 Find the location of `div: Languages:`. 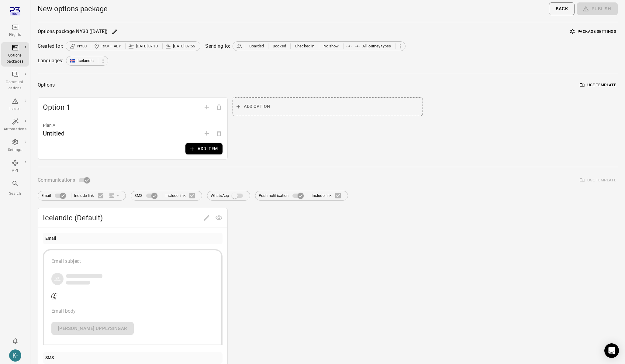

div: Languages: is located at coordinates (50, 61).